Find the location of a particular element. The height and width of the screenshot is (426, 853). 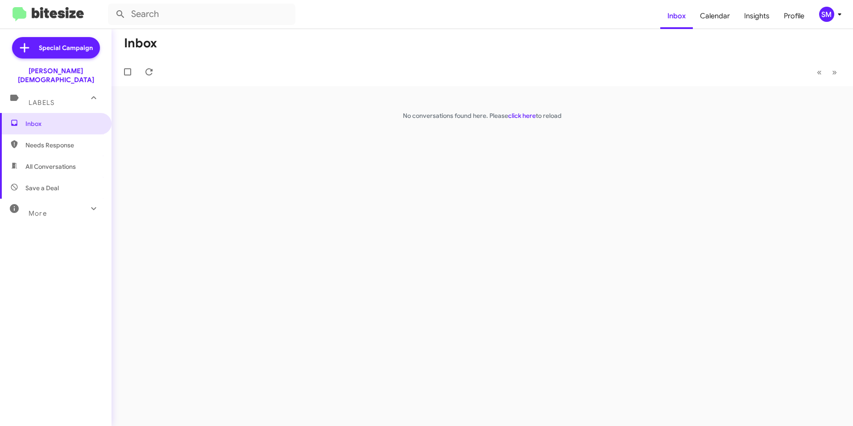

a: Special Campaign is located at coordinates (56, 48).